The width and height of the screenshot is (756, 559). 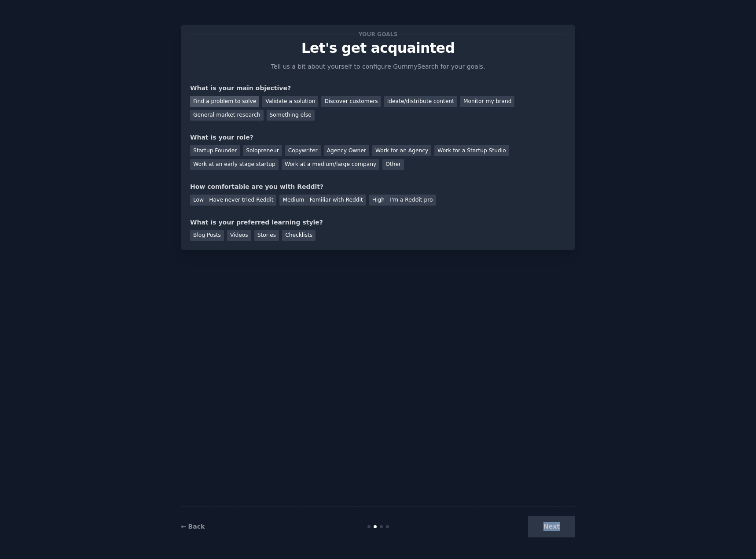 I want to click on div: What is your role?, so click(x=378, y=138).